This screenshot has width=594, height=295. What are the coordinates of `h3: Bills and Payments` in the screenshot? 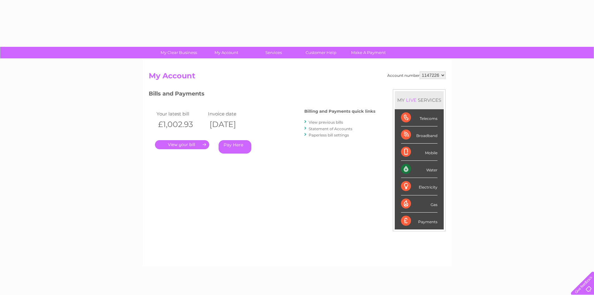 It's located at (262, 95).